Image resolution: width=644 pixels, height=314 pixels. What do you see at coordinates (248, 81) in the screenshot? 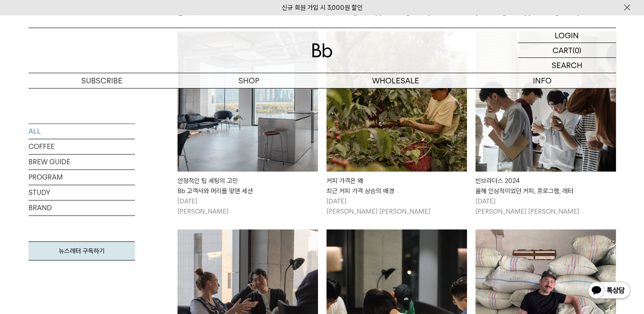
I see `a: SHOP` at bounding box center [248, 81].